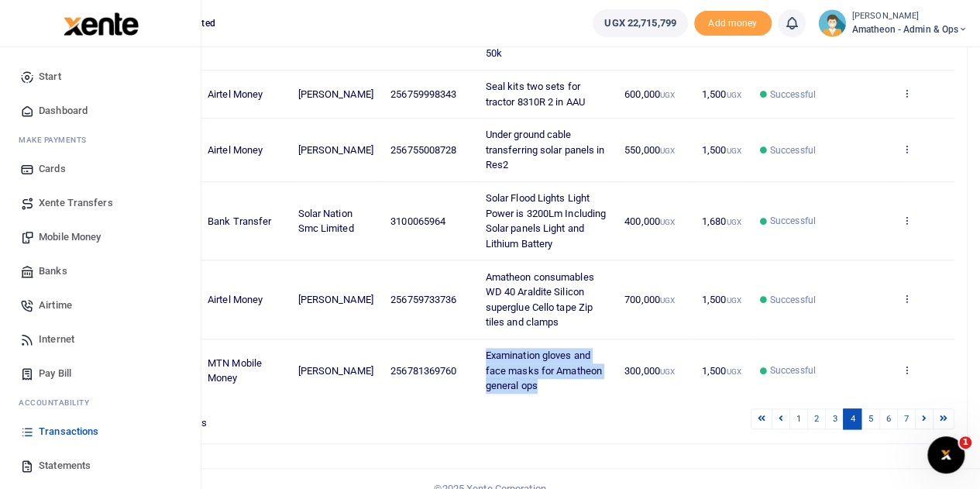 This screenshot has width=980, height=489. What do you see at coordinates (965, 443) in the screenshot?
I see `span: 1` at bounding box center [965, 443].